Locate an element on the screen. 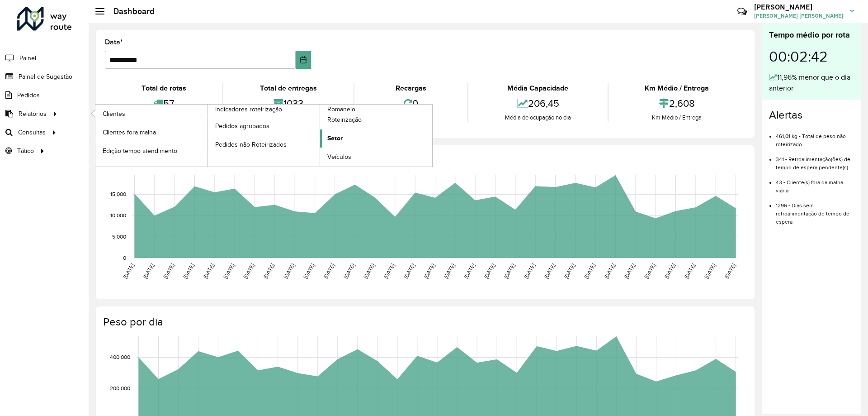 The height and width of the screenshot is (416, 868). text: 15,000 is located at coordinates (118, 194).